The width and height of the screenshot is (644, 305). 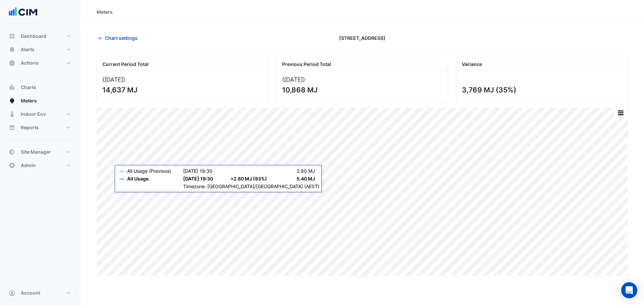 What do you see at coordinates (28, 87) in the screenshot?
I see `span: Charts` at bounding box center [28, 87].